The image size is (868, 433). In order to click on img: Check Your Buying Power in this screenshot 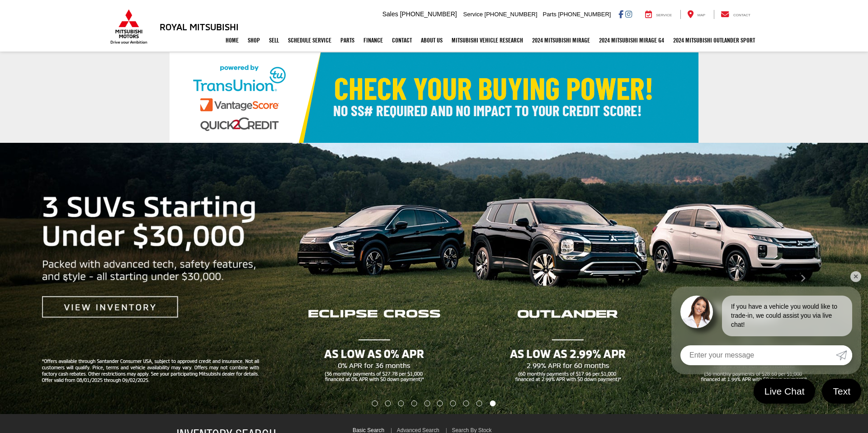, I will do `click(434, 98)`.